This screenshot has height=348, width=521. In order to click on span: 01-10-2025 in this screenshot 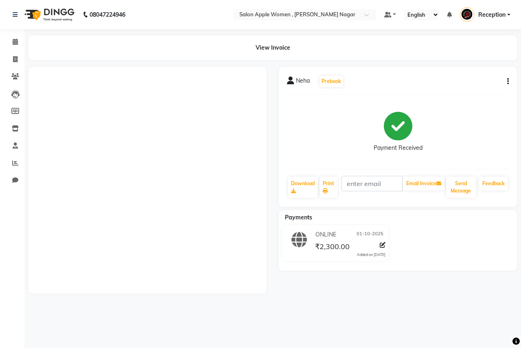, I will do `click(370, 234)`.